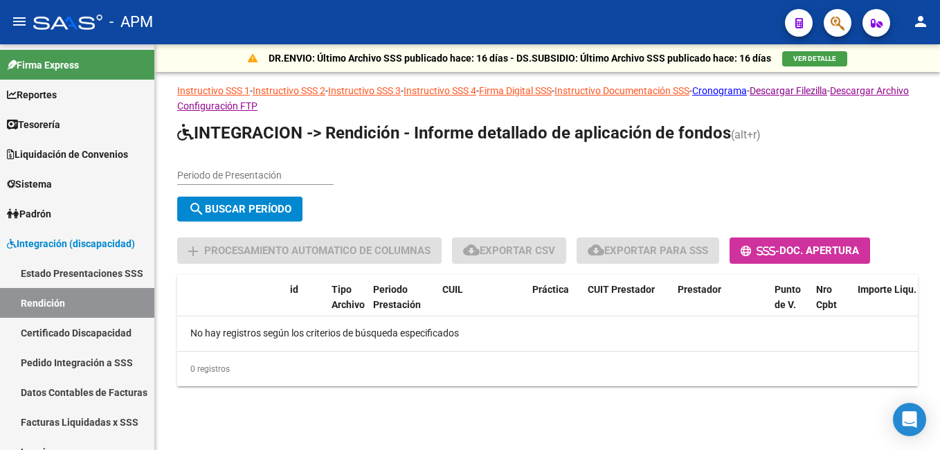 This screenshot has height=450, width=940. I want to click on span: Procesamiento automatico de columnas, so click(317, 251).